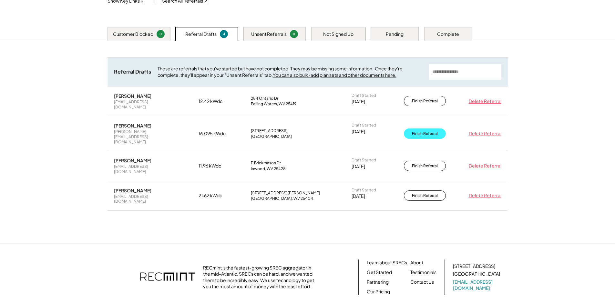 This screenshot has width=615, height=305. I want to click on div: Not Signed Up, so click(338, 34).